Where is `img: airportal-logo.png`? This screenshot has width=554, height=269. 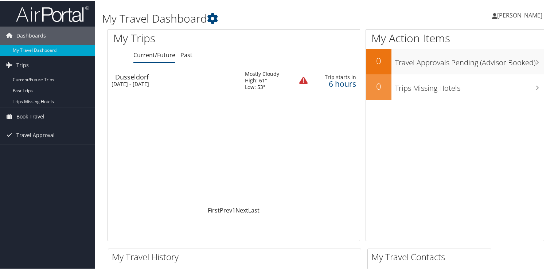
img: airportal-logo.png is located at coordinates (52, 13).